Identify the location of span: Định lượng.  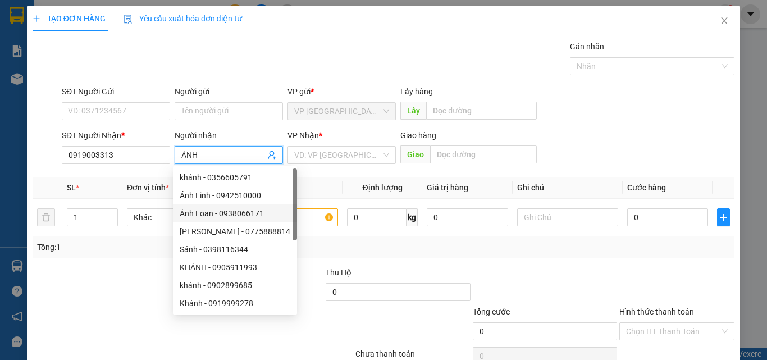
(382, 188).